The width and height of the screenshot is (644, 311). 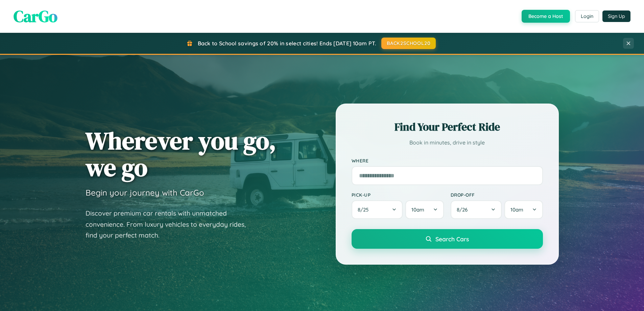 What do you see at coordinates (546, 16) in the screenshot?
I see `button: Become a Host` at bounding box center [546, 16].